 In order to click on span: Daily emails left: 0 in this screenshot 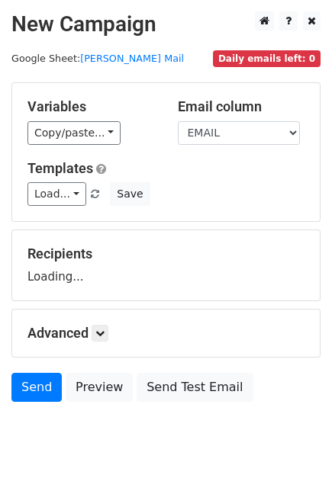, I will do `click(266, 59)`.